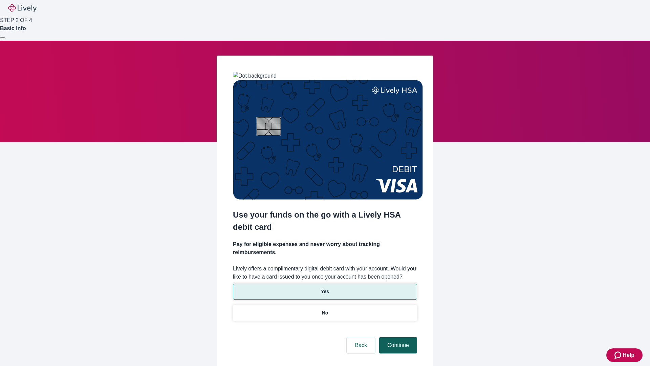 Image resolution: width=650 pixels, height=366 pixels. What do you see at coordinates (325, 221) in the screenshot?
I see `h2: Use your funds on the go with a Lively HSA debit card` at bounding box center [325, 221].